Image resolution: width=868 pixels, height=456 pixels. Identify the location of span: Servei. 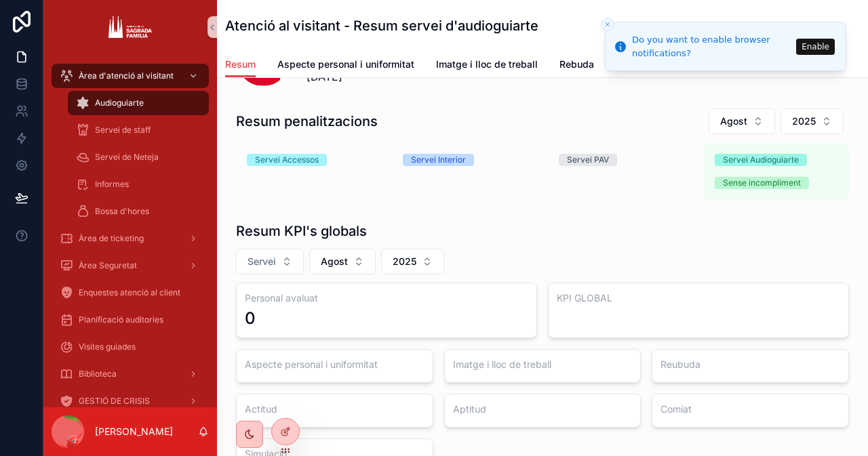
(262, 261).